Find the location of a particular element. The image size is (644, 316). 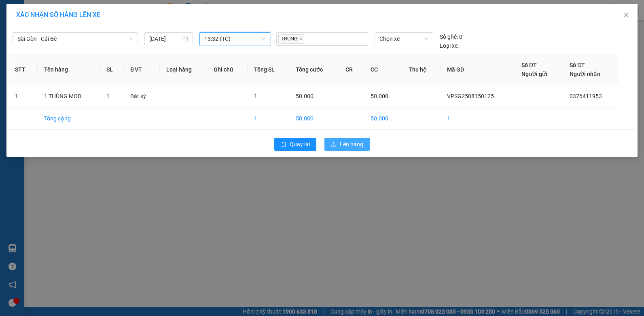

span: VPSG2508150125 is located at coordinates (470, 96).